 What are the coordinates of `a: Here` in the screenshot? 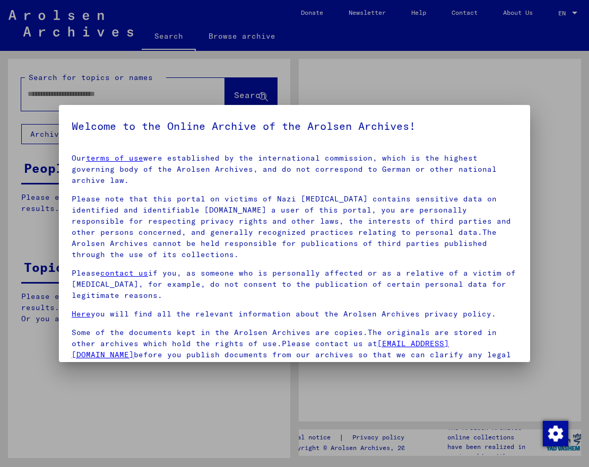 It's located at (81, 314).